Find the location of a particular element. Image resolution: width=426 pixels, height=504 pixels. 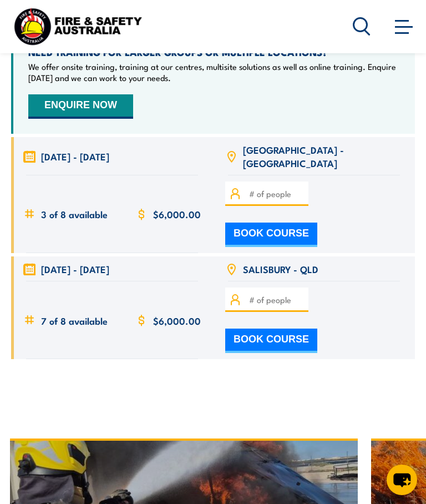

button: ENQUIRE NOW is located at coordinates (81, 107).